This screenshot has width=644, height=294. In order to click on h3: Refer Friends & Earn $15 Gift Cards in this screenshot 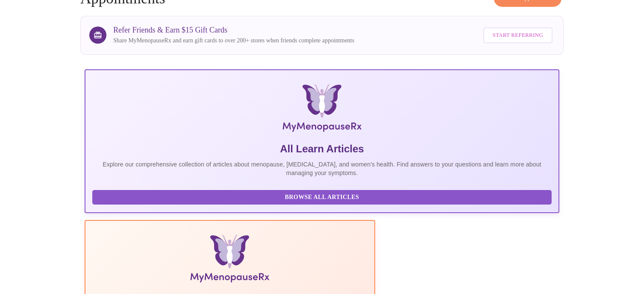, I will do `click(234, 30)`.